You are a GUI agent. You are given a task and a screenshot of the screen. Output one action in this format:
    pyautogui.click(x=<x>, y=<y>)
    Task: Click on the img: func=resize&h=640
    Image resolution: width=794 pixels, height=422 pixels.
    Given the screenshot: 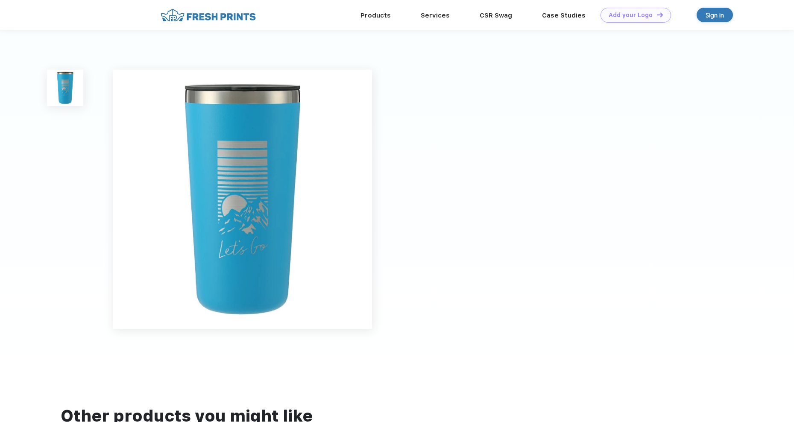 What is the action you would take?
    pyautogui.click(x=242, y=199)
    